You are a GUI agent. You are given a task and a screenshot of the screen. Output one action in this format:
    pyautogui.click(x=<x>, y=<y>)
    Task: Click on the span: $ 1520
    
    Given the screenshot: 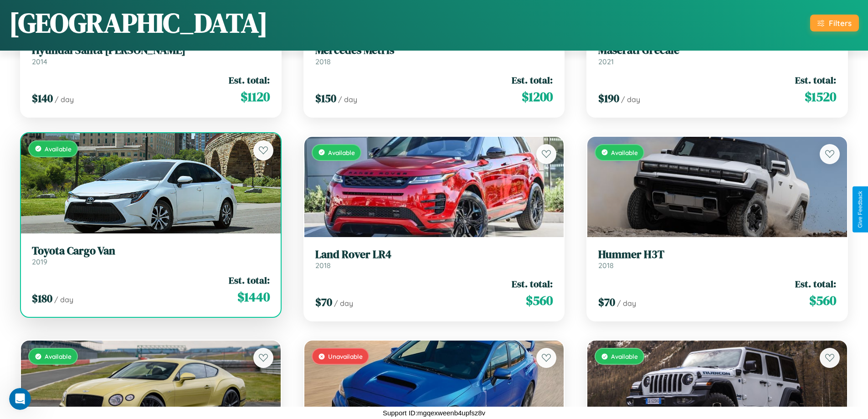 What is the action you would take?
    pyautogui.click(x=820, y=97)
    